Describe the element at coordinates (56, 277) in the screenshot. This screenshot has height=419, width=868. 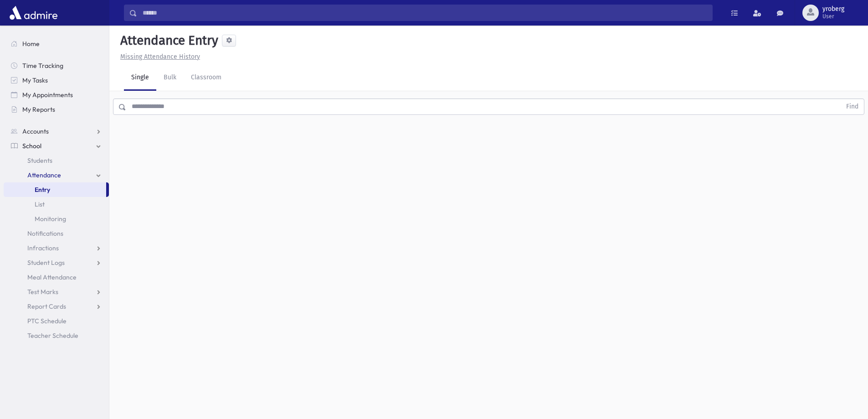
I see `a: Meal Attendance` at that location.